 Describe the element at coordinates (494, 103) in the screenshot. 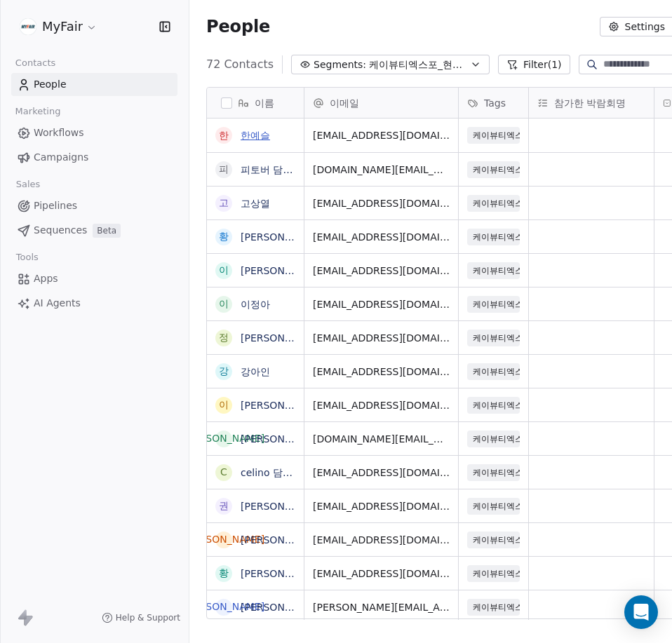

I see `span: Tags` at that location.